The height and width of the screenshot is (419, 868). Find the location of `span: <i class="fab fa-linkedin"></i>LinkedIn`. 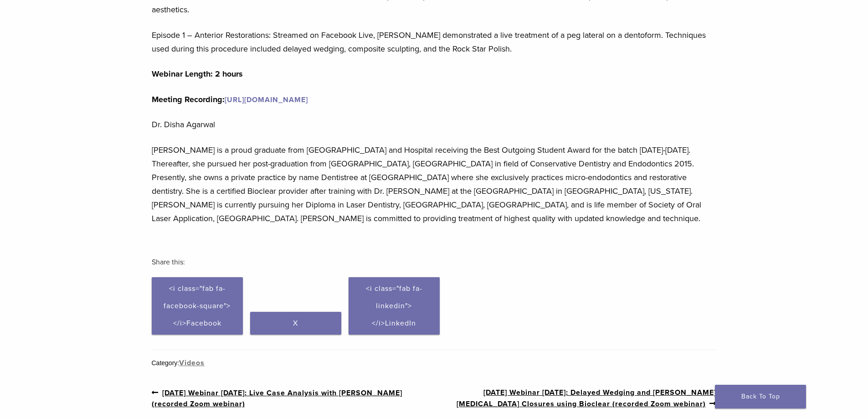

span: <i class="fab fa-linkedin"></i>LinkedIn is located at coordinates (394, 306).